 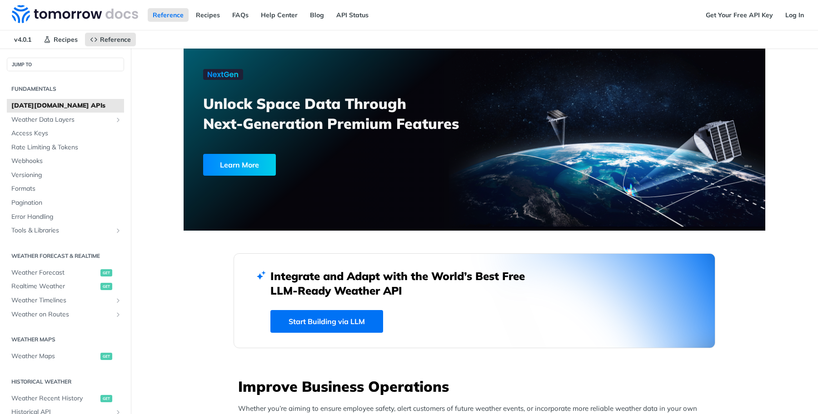 What do you see at coordinates (65, 340) in the screenshot?
I see `h2: Weather Maps` at bounding box center [65, 340].